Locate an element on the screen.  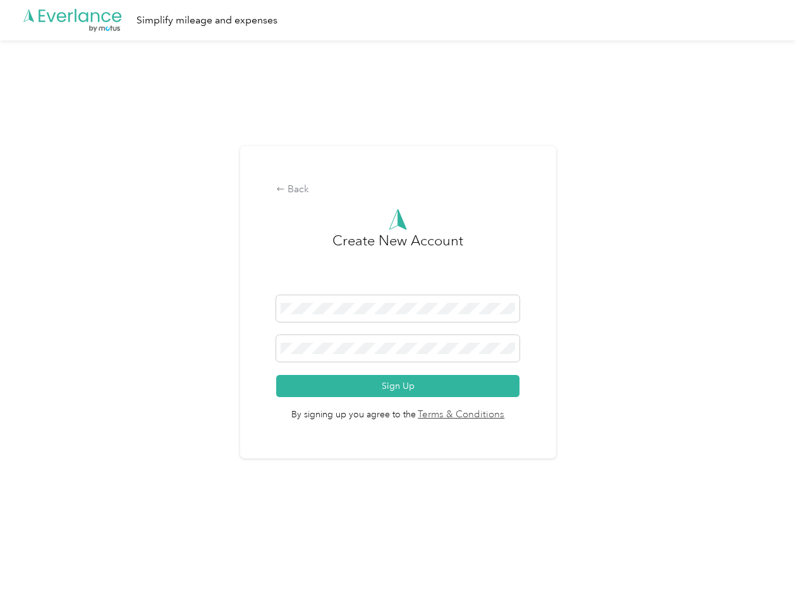
div: Back is located at coordinates (398, 190).